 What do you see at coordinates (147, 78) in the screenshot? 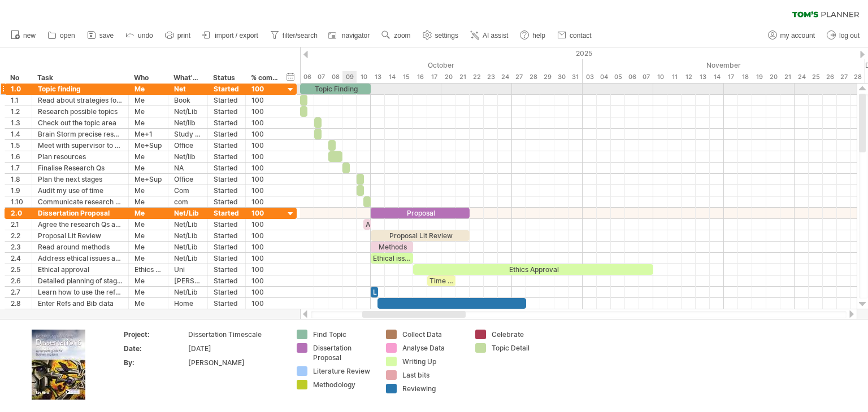
I see `div: Who` at bounding box center [147, 78].